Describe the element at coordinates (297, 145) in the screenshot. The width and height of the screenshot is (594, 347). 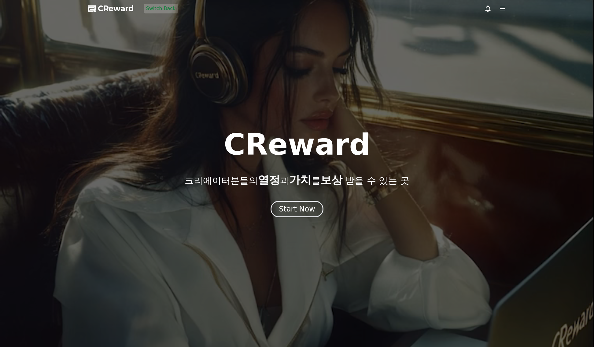
I see `h1: CReward` at that location.